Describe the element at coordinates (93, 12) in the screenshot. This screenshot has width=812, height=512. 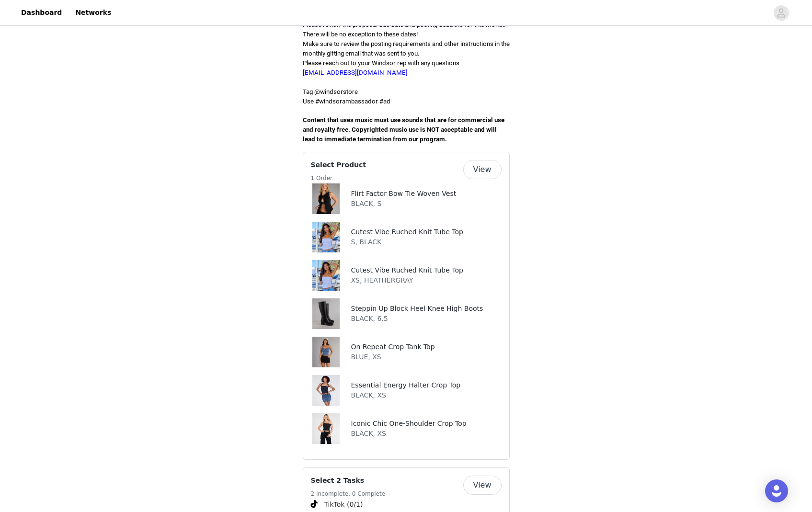
I see `a: Networks` at that location.